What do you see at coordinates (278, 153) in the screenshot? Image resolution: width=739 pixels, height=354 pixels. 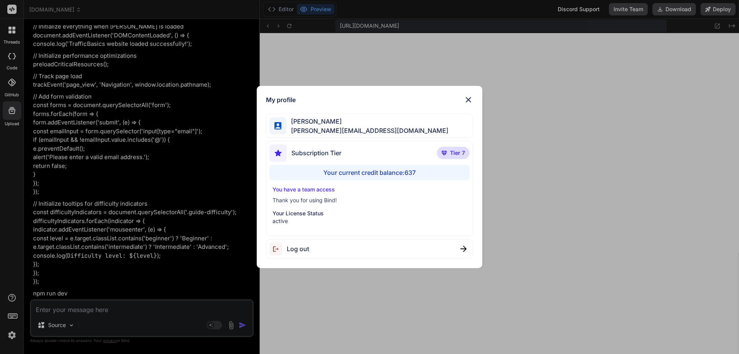 I see `img: subscription` at bounding box center [278, 153].